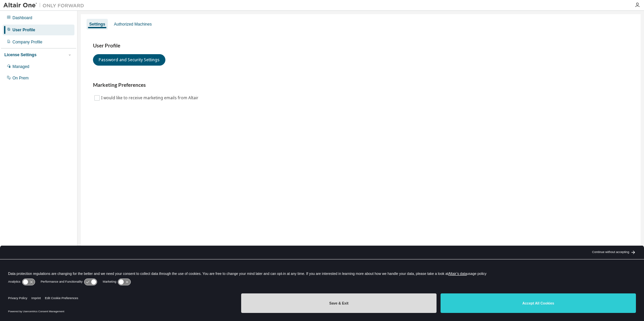 The width and height of the screenshot is (644, 321). I want to click on div: License Settings, so click(20, 55).